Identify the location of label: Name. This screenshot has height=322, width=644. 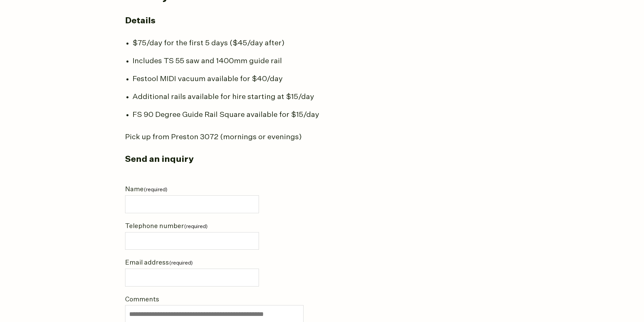
(192, 190).